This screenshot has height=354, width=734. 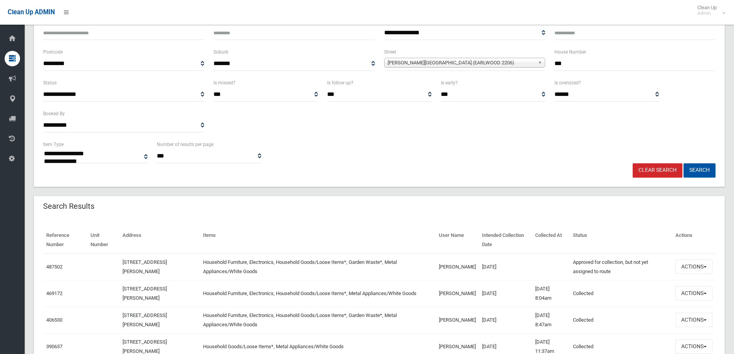 I want to click on th: Status, so click(x=621, y=240).